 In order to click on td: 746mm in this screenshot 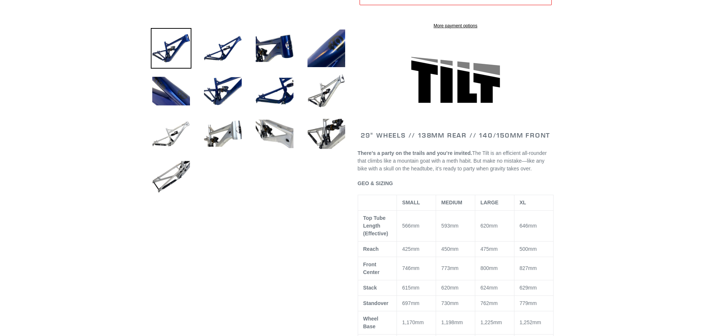, I will do `click(416, 268)`.